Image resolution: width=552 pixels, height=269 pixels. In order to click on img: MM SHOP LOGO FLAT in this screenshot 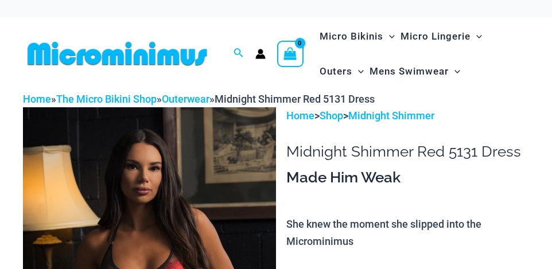, I will do `click(117, 53)`.